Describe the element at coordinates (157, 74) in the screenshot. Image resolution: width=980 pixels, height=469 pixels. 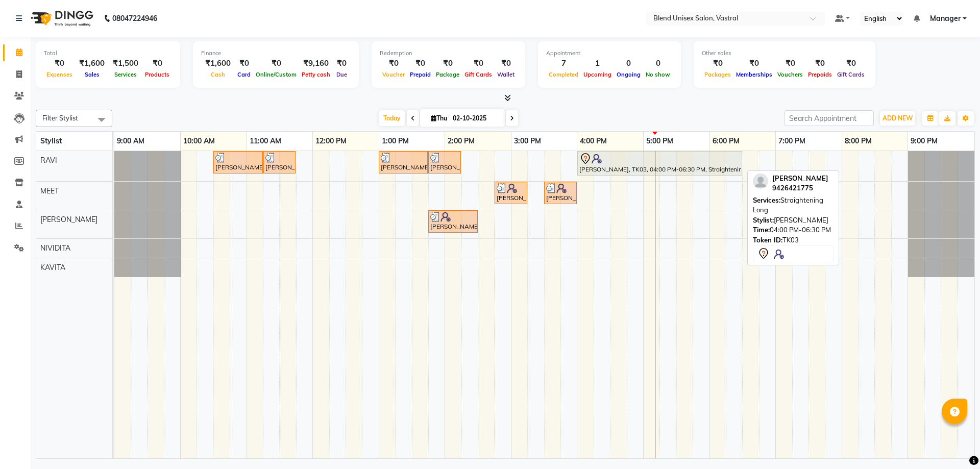
I see `span: Products` at that location.